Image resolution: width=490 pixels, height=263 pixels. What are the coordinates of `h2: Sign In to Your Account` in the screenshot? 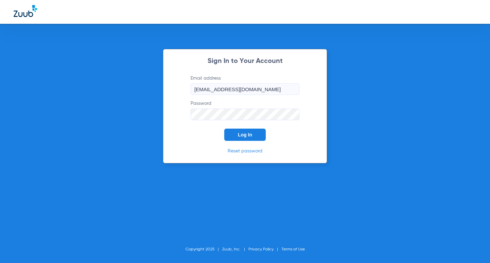 It's located at (245, 61).